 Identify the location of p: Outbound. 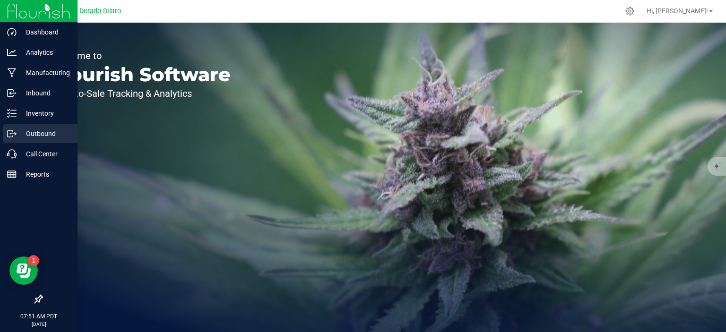
(45, 134).